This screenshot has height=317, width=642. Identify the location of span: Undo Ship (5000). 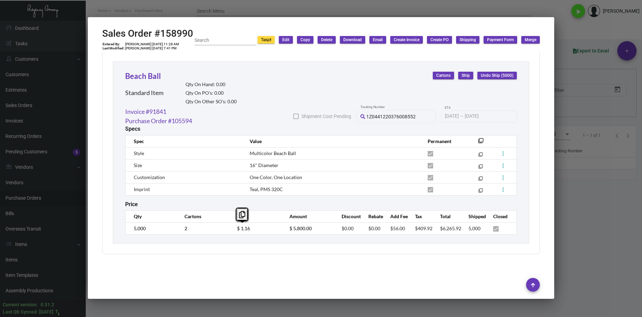
(497, 75).